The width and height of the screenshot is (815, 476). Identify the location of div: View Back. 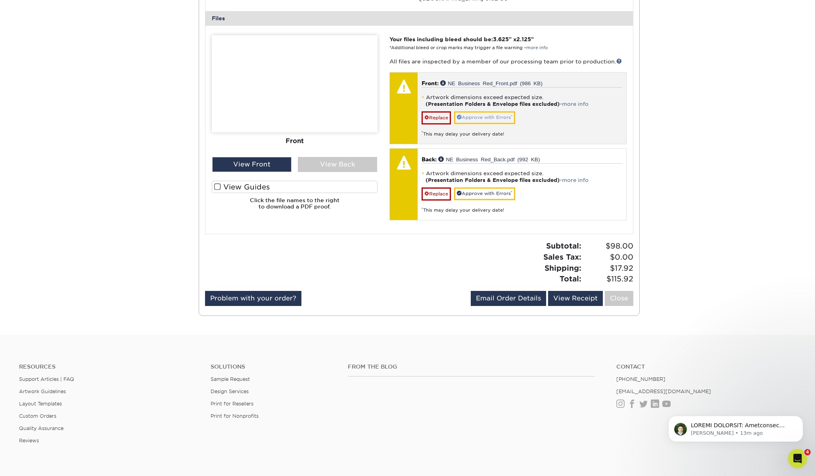
(337, 165).